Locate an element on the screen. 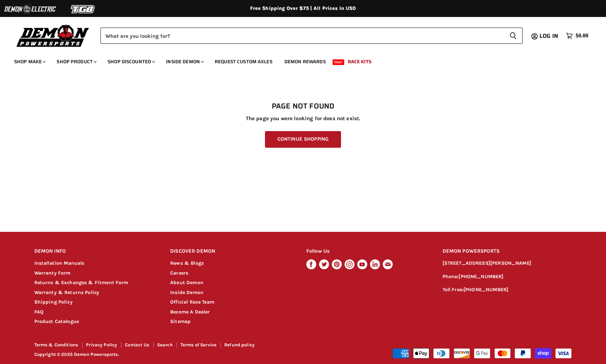  a: Race Kits is located at coordinates (360, 62).